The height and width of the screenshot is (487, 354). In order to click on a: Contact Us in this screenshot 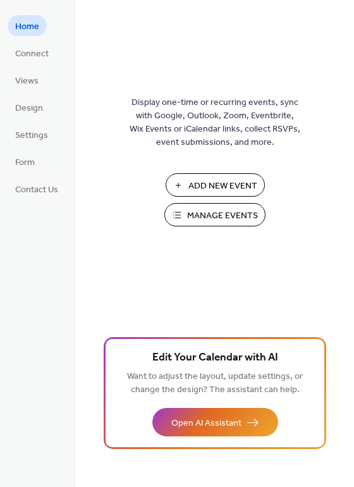, I will do `click(37, 189)`.